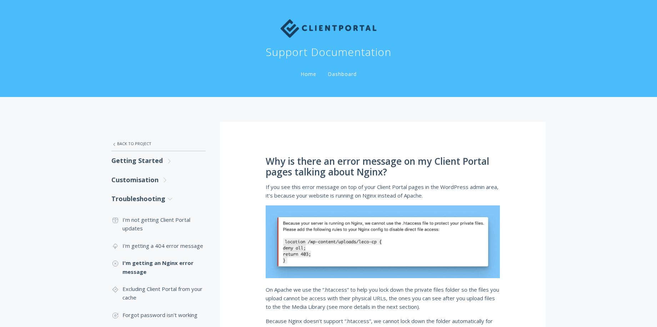  I want to click on a: Forgot password isn't working, so click(159, 315).